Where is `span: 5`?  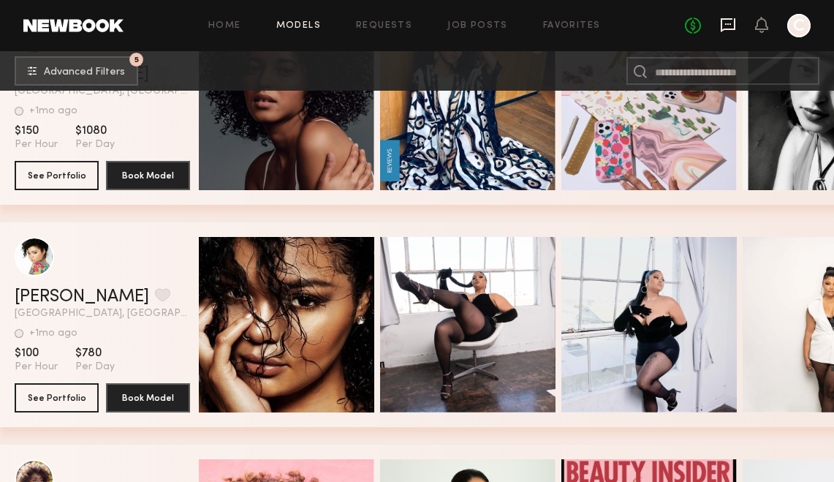 span: 5 is located at coordinates (137, 59).